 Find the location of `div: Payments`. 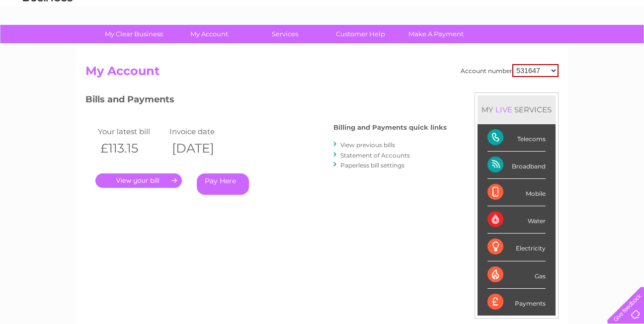

div: Payments is located at coordinates (517, 302).